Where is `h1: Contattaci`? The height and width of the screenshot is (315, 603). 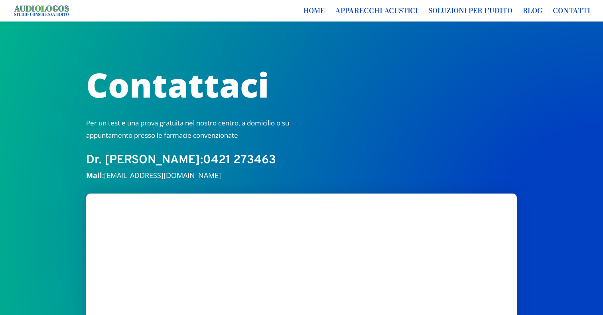 h1: Contattaci is located at coordinates (188, 87).